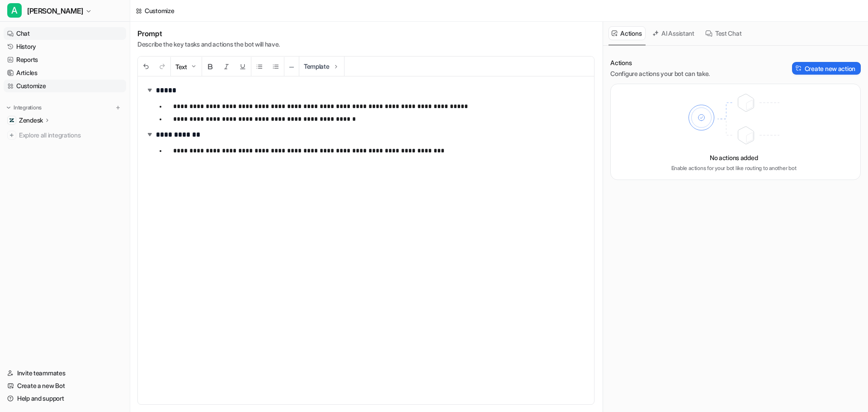  Describe the element at coordinates (14, 11) in the screenshot. I see `span: A` at that location.